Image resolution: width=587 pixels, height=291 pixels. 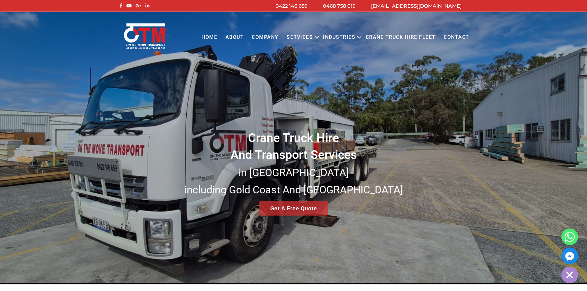 What do you see at coordinates (209, 37) in the screenshot?
I see `a: Home` at bounding box center [209, 37].